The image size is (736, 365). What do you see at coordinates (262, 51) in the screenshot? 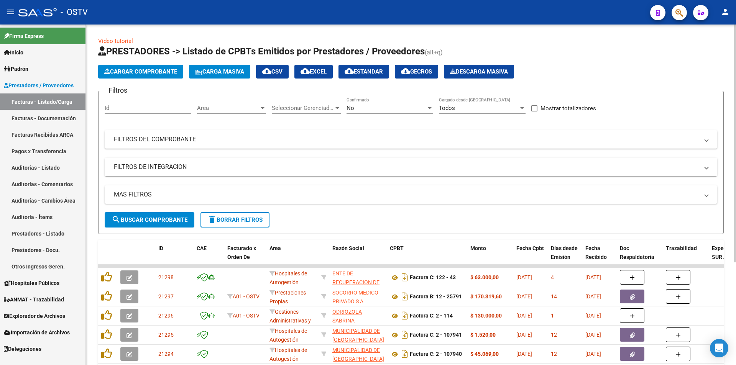
I see `span: PRESTADORES -> Listado de CPBTs Emitidos por Prestadores / Proveedores` at bounding box center [262, 51].